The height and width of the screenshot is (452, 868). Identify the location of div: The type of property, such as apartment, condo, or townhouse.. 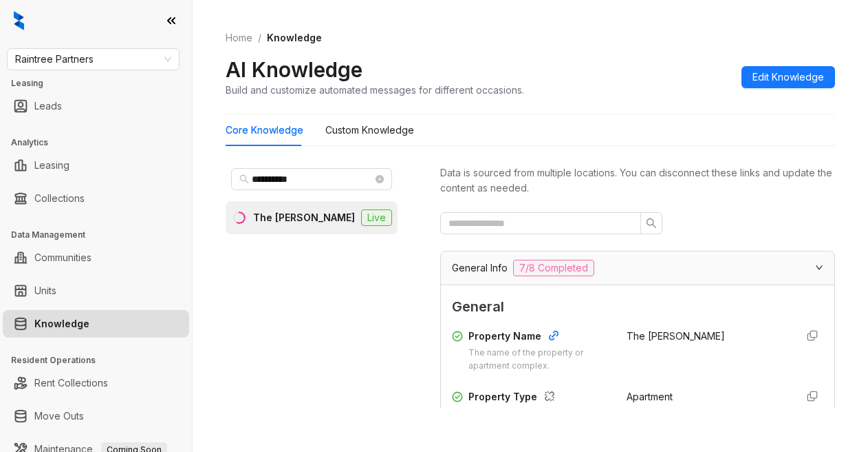
(539, 420).